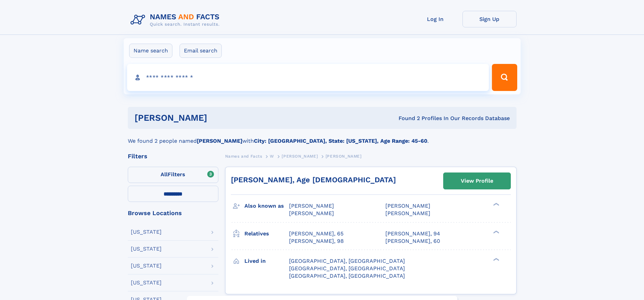 The width and height of the screenshot is (644, 300). Describe the element at coordinates (173, 175) in the screenshot. I see `label: Filters` at that location.